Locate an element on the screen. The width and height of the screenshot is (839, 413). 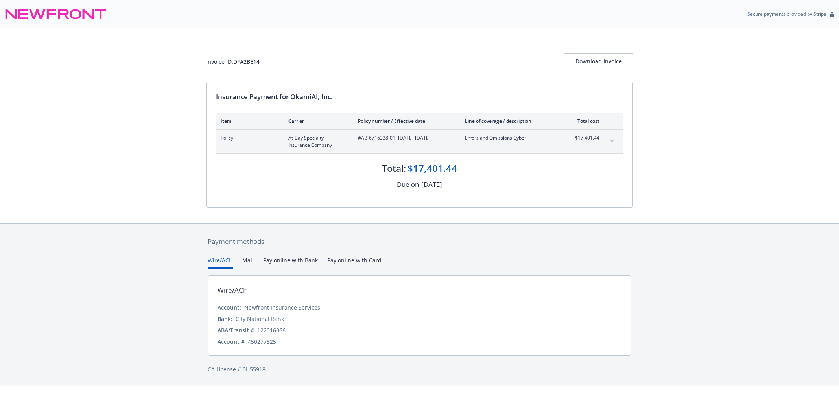
p: Secure payments provided by Stripe is located at coordinates (787, 14).